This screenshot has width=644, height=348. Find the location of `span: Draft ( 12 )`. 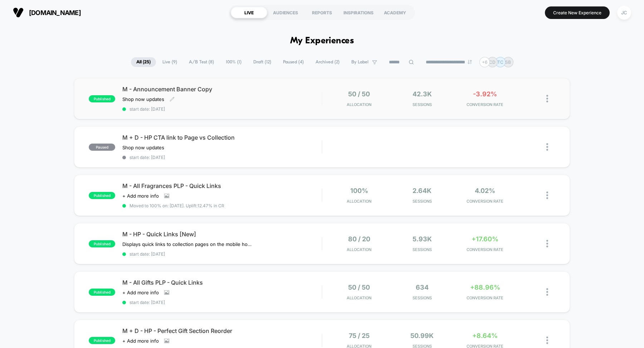

span: Draft ( 12 ) is located at coordinates (262, 62).